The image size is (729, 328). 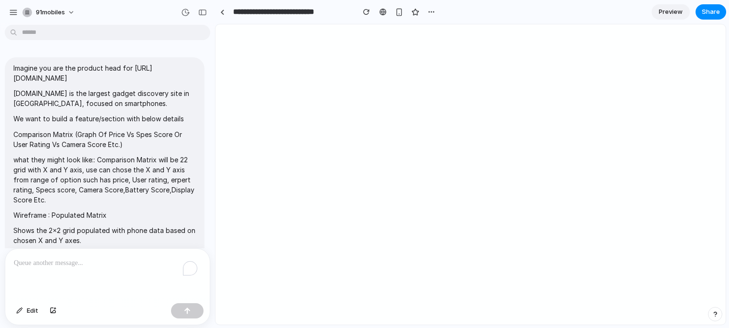 I want to click on p: We want to build a feature/section with below details, so click(x=105, y=118).